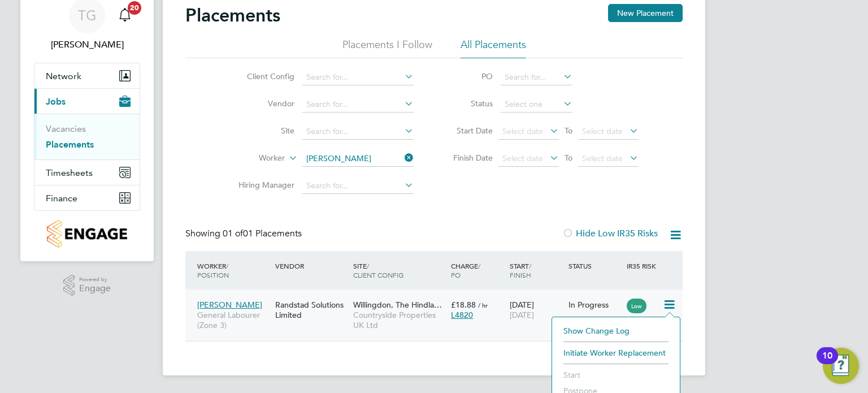 The width and height of the screenshot is (868, 393). I want to click on span: Willingdon, The Hindla…, so click(397, 305).